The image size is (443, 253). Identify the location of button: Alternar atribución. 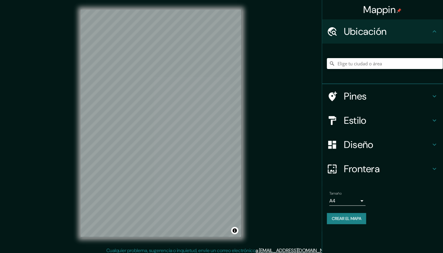
(235, 230).